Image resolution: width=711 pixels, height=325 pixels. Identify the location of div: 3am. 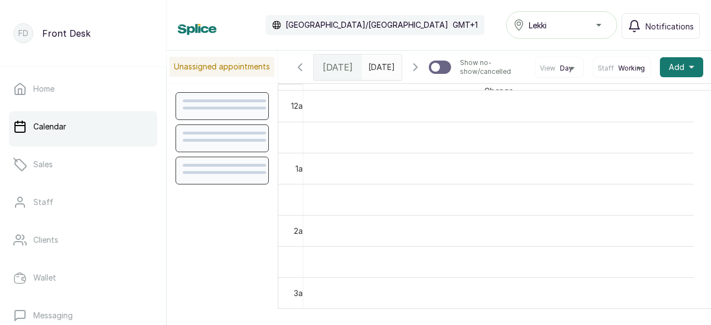
(301, 293).